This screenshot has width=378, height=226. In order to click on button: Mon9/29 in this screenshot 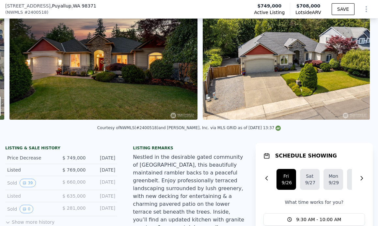, I will do `click(333, 179)`.